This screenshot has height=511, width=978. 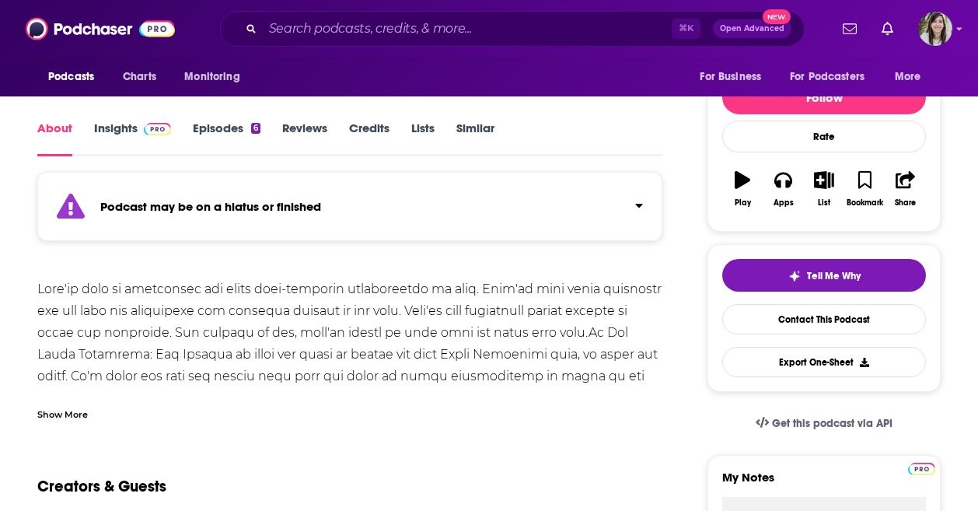 What do you see at coordinates (832, 423) in the screenshot?
I see `span: Get this podcast via API` at bounding box center [832, 423].